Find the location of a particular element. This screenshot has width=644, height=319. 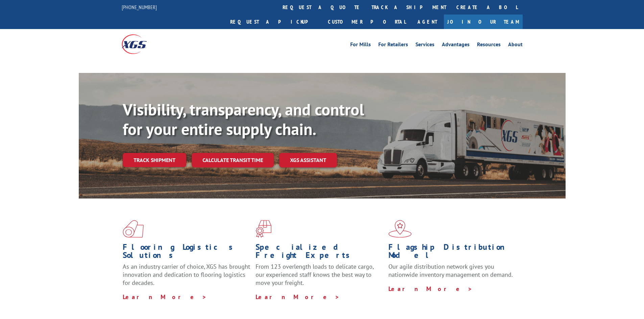

span: Our agile distribution network gives you nationwide inventory management on demand. is located at coordinates (451, 271).